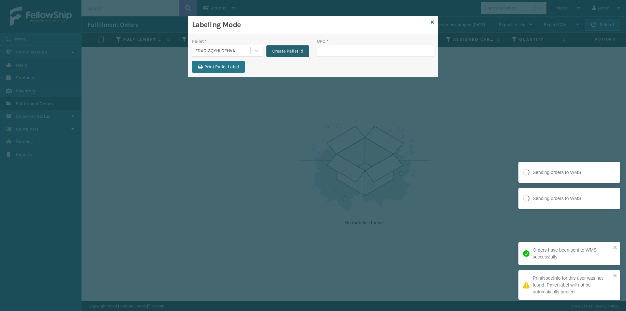  I want to click on div: PrintNodeInfo for this user was not found. Pallet label will not be automatically printed., so click(572, 285).